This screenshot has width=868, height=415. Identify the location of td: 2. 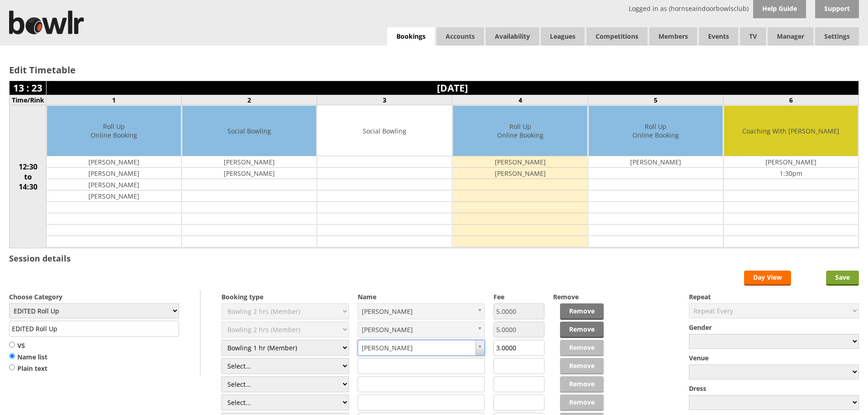
(250, 100).